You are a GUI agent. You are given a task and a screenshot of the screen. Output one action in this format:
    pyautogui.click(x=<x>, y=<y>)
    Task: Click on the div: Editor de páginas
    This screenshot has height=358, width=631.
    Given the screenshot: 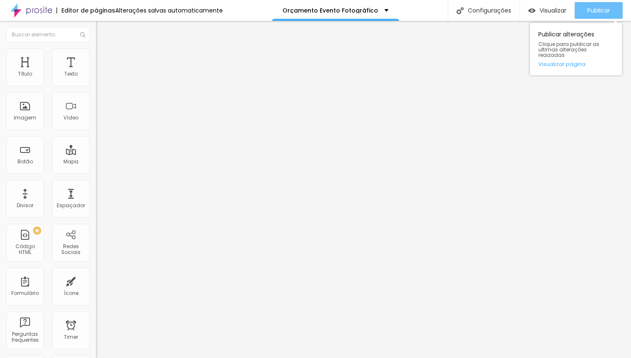 What is the action you would take?
    pyautogui.click(x=86, y=10)
    